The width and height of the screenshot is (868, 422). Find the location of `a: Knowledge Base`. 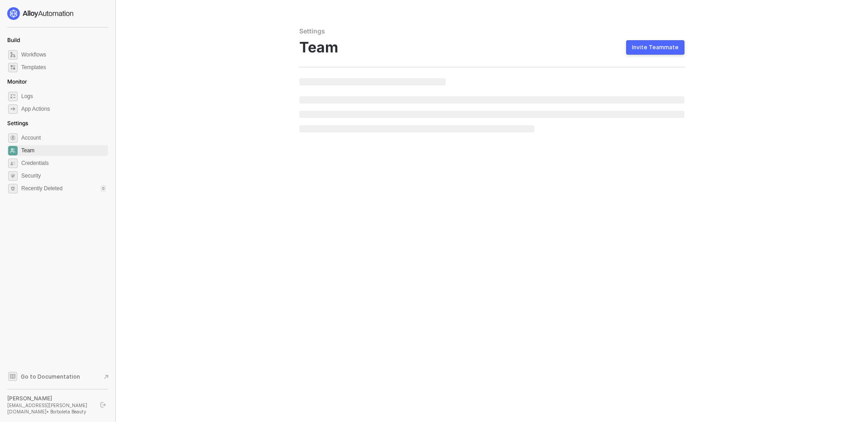

a: Knowledge Base is located at coordinates (58, 377).